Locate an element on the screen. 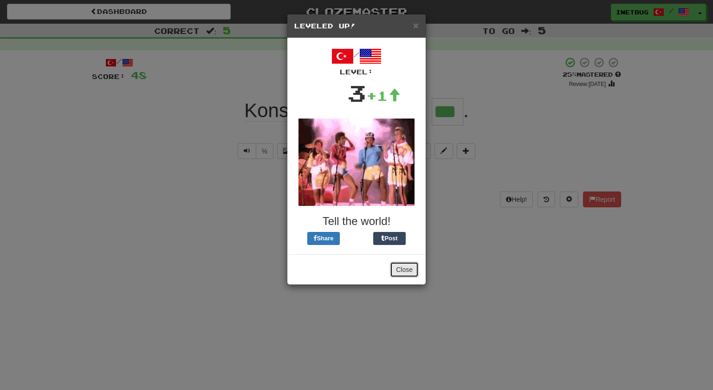  button: Share is located at coordinates (324, 238).